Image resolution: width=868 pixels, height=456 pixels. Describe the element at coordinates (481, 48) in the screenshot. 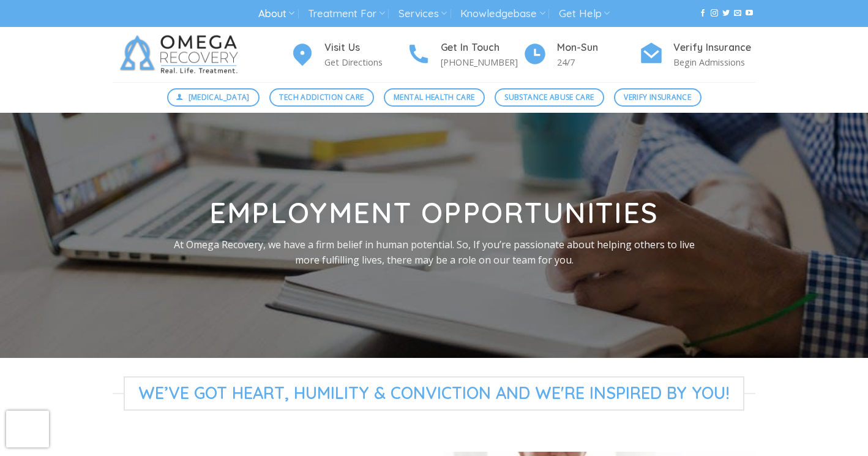

I see `h4: Get In Touch` at that location.